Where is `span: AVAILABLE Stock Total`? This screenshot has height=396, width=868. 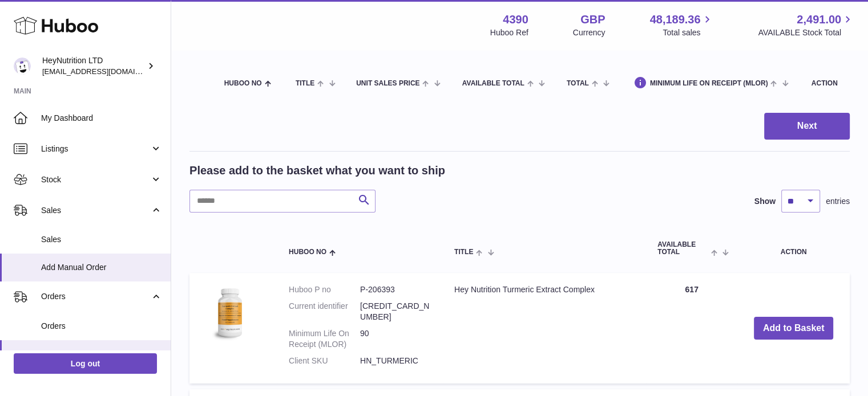
span: AVAILABLE Stock Total is located at coordinates (806, 32).